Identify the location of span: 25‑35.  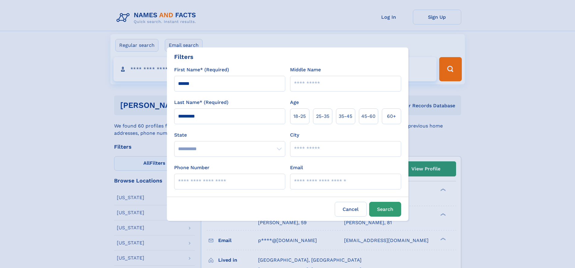
(323, 116).